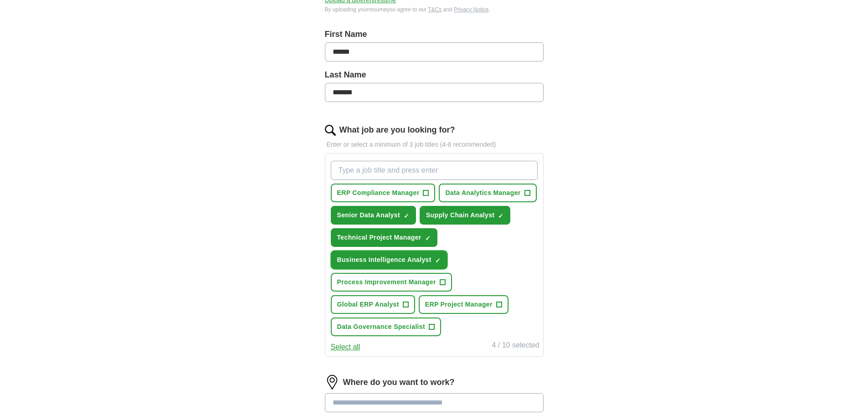 The image size is (868, 415). What do you see at coordinates (391, 282) in the screenshot?
I see `button: Process Improvement Manager` at bounding box center [391, 282].